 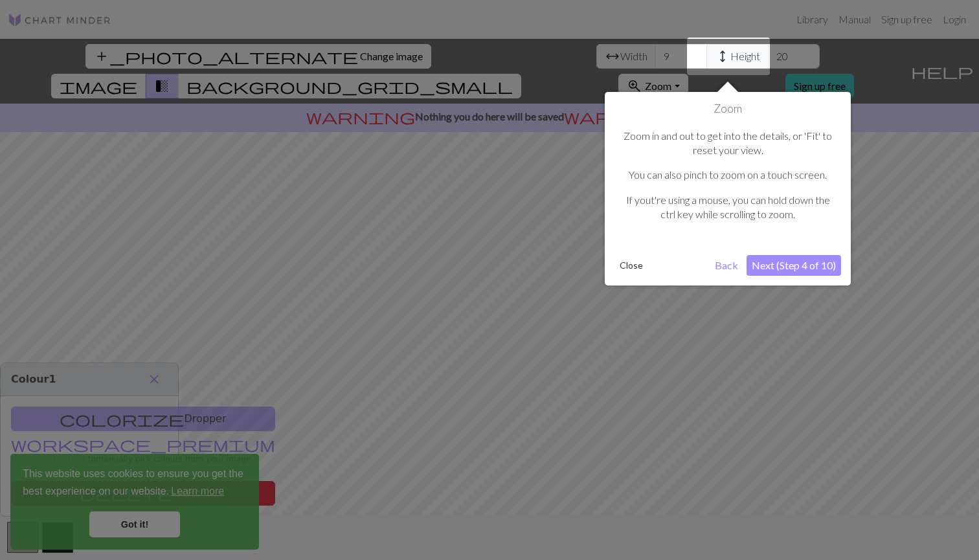 I want to click on button: Next (Step 4 of 10), so click(x=794, y=265).